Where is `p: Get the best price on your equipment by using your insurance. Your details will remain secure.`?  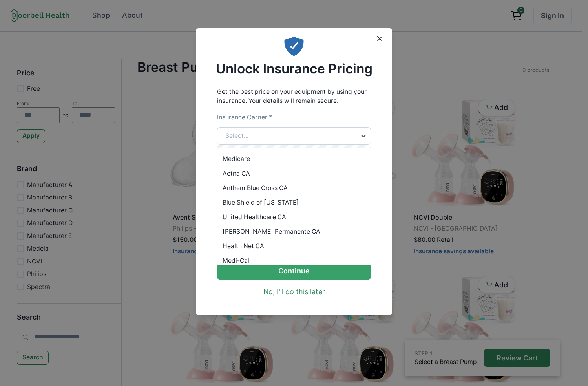
p: Get the best price on your equipment by using your insurance. Your details will remain secure. is located at coordinates (294, 96).